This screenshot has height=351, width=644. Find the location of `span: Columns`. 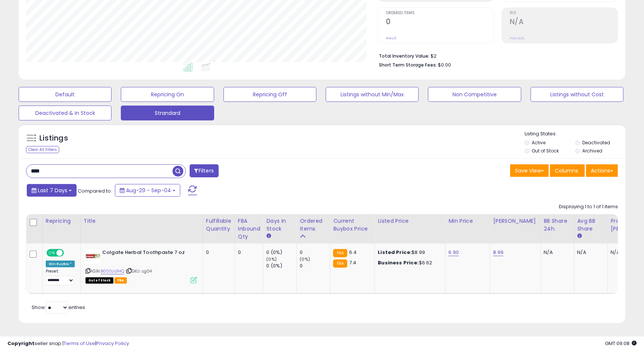

span: Columns is located at coordinates (566, 171).